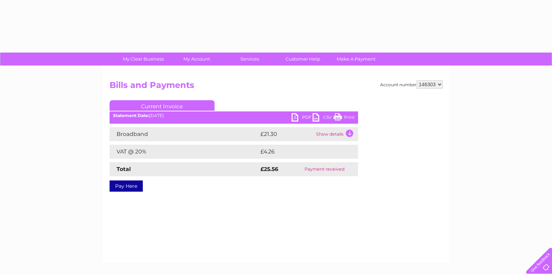 This screenshot has height=274, width=552. I want to click on a: Pay Here, so click(126, 186).